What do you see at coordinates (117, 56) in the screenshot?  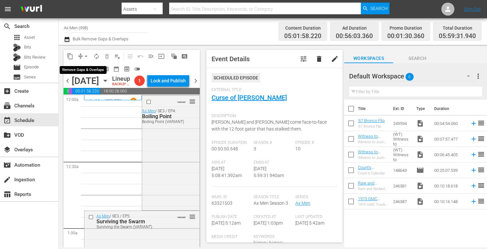 I see `span: Clear Lineup` at bounding box center [117, 56].